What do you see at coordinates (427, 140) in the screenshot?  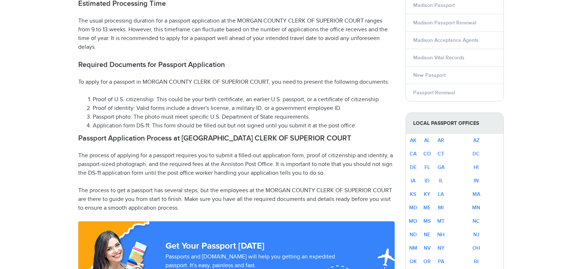 I see `a: AL` at bounding box center [427, 140].